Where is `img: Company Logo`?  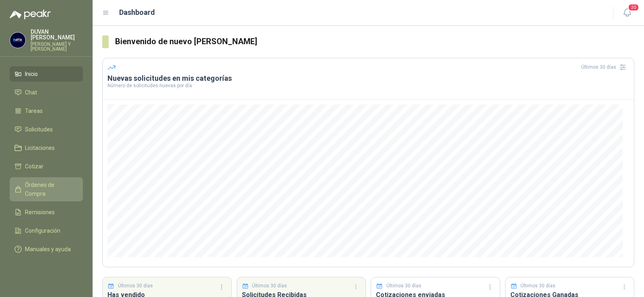
img: Company Logo is located at coordinates (18, 40).